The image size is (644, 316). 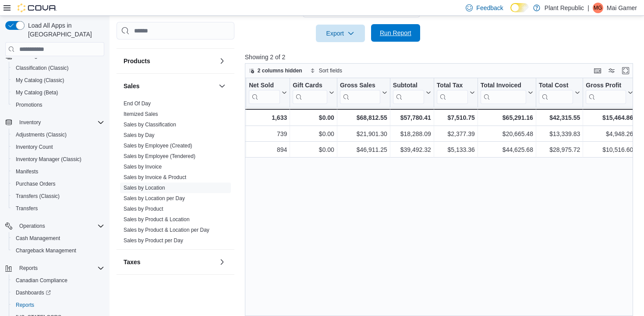 What do you see at coordinates (144, 188) in the screenshot?
I see `span: Sales by Location` at bounding box center [144, 188].